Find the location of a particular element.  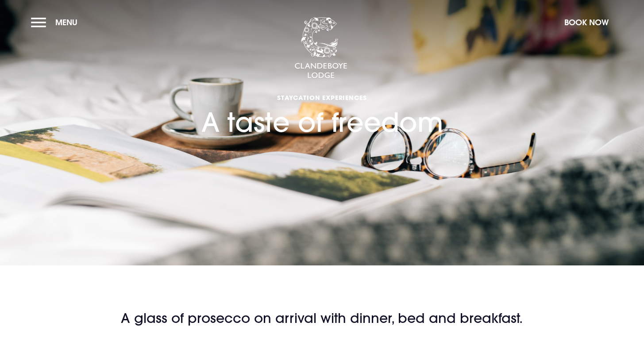

span: Menu is located at coordinates (66, 22).